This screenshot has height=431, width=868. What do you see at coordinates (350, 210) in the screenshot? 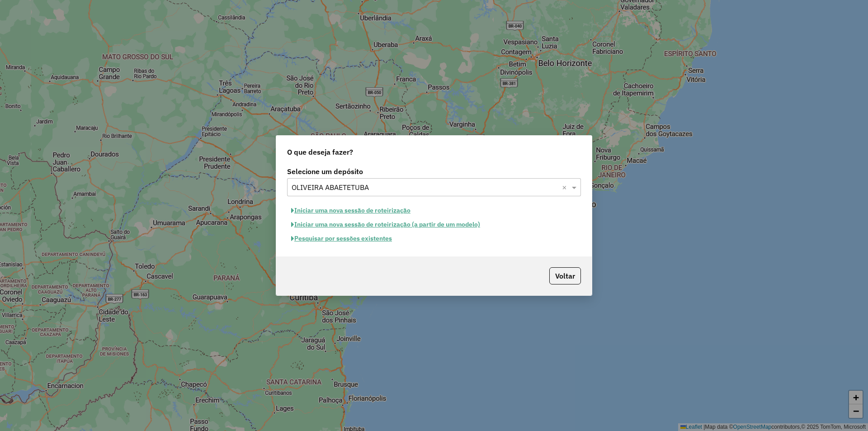
I see `button: Iniciar uma nova sessão de roteirização` at bounding box center [350, 210].